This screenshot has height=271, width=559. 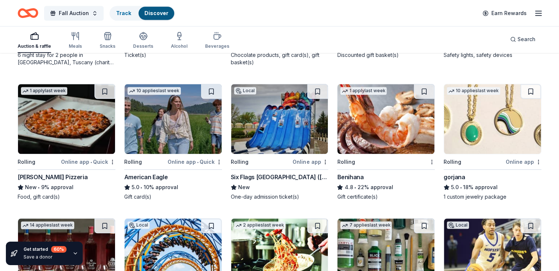 I want to click on button: Search, so click(x=522, y=39).